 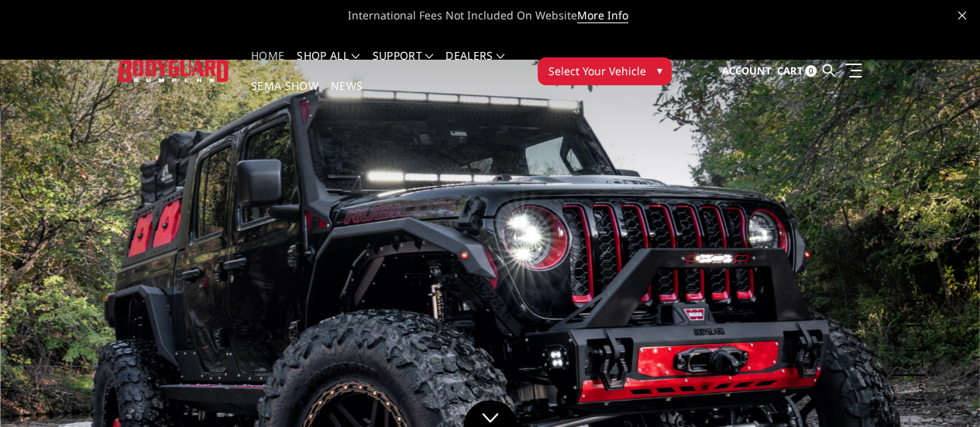 I want to click on button: 4 of 5, so click(x=917, y=364).